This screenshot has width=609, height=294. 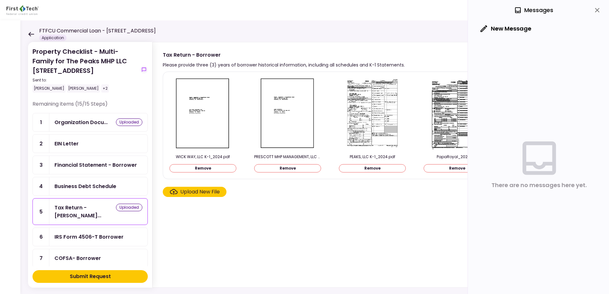 I want to click on div: Messages, so click(x=534, y=10).